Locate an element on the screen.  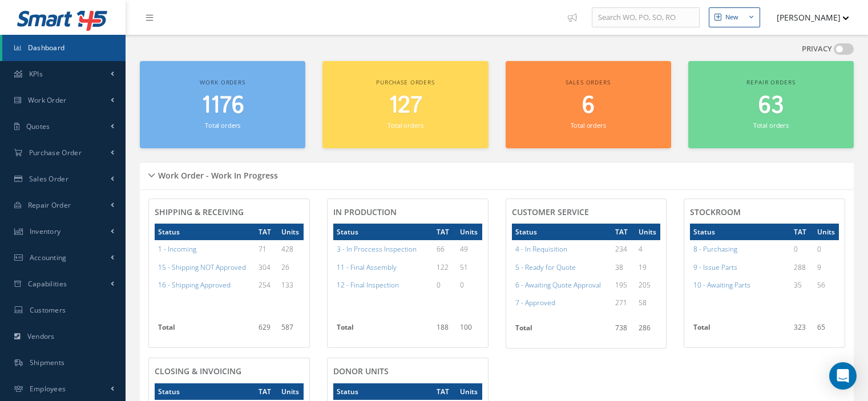
h4: CUSTOMER SERVICE is located at coordinates (586, 212).